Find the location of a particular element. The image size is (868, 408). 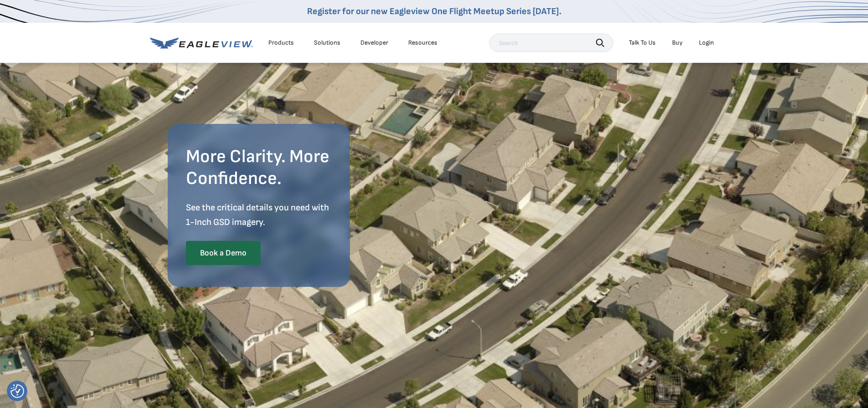

h2: More Clarity. More Confidence. is located at coordinates (259, 167).